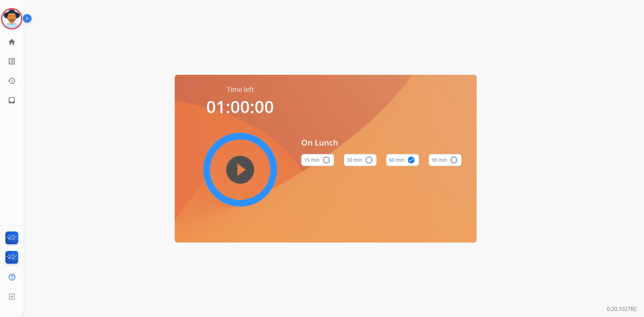 This screenshot has width=644, height=317. Describe the element at coordinates (240, 169) in the screenshot. I see `mat-icon: play_circle_filled` at that location.